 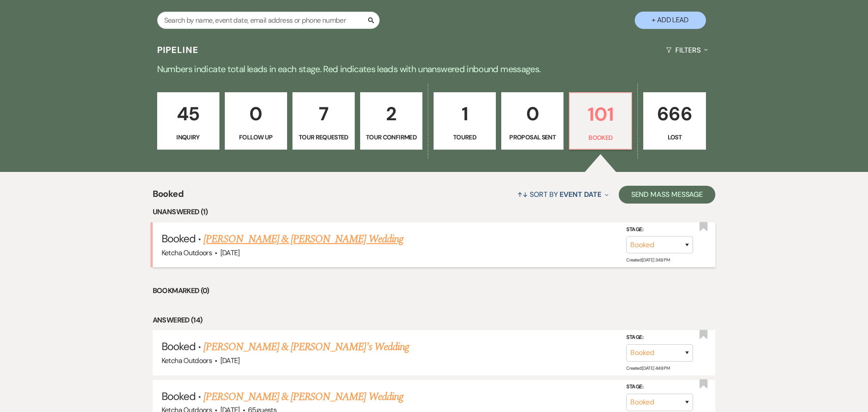 What do you see at coordinates (464, 121) in the screenshot?
I see `a: 1Toured` at bounding box center [464, 121].